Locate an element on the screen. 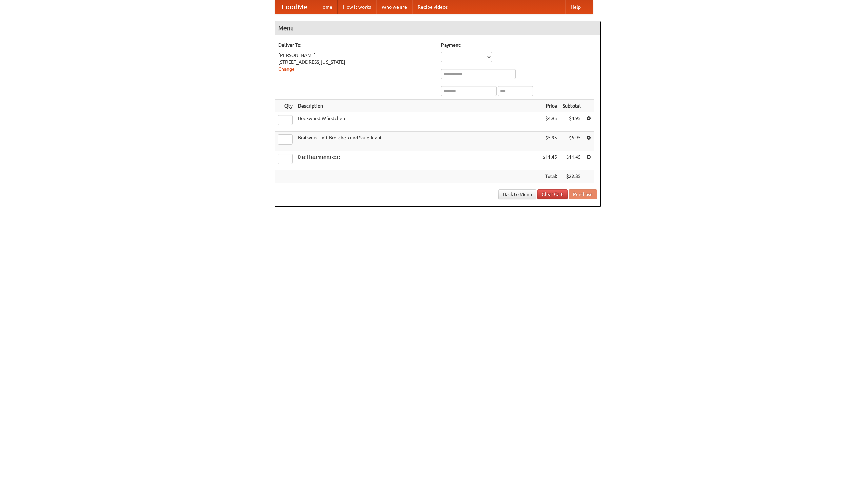 The image size is (868, 480). th: Total: is located at coordinates (550, 176).